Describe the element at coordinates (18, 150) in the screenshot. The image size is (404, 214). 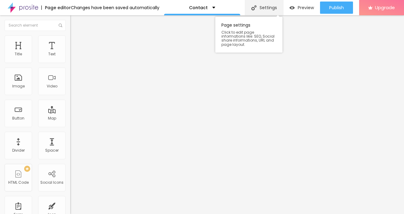
I see `div: Divider` at that location.